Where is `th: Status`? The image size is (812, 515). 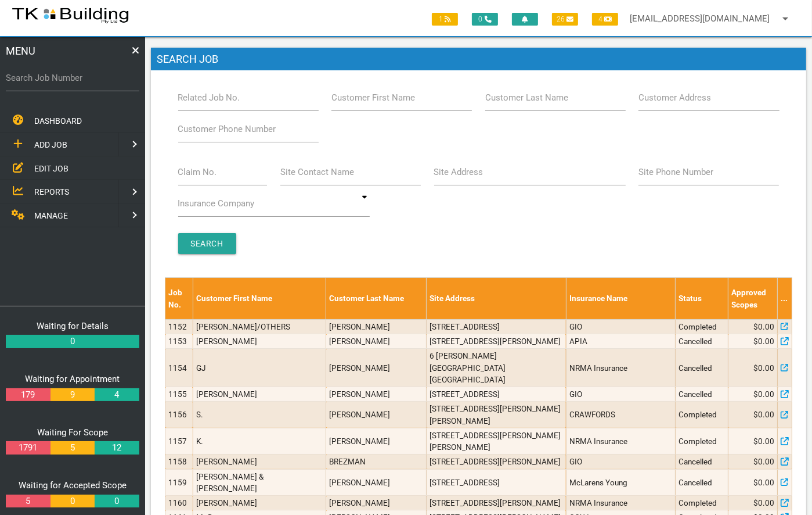 th: Status is located at coordinates (702, 298).